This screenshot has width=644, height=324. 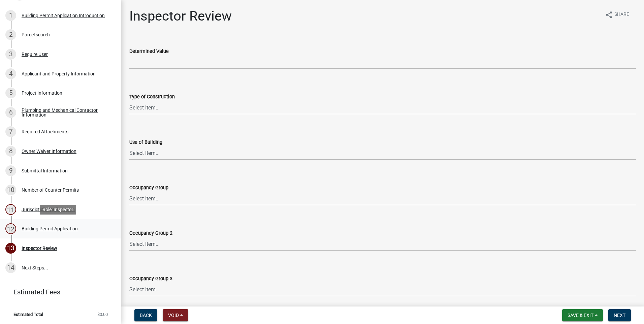 I want to click on div: 10, so click(x=11, y=190).